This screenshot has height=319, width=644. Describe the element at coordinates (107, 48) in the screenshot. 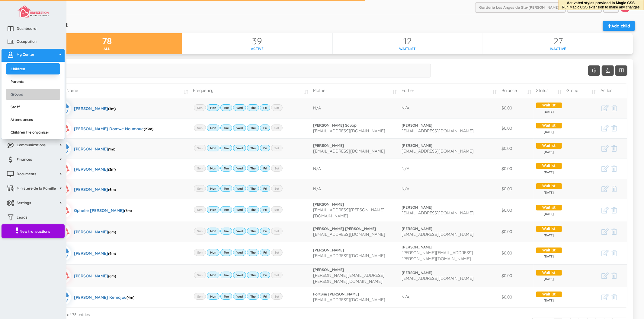

I see `div: All` at that location.